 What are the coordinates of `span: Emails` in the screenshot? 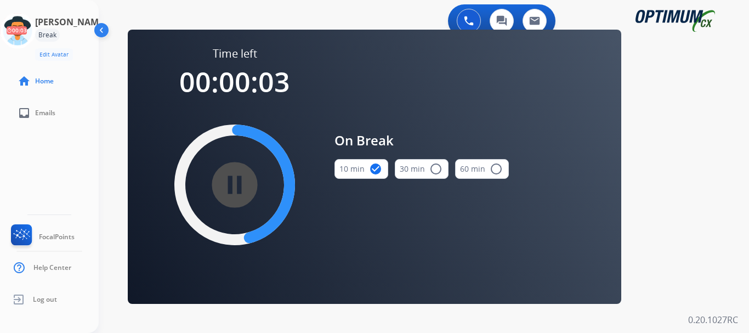 It's located at (45, 113).